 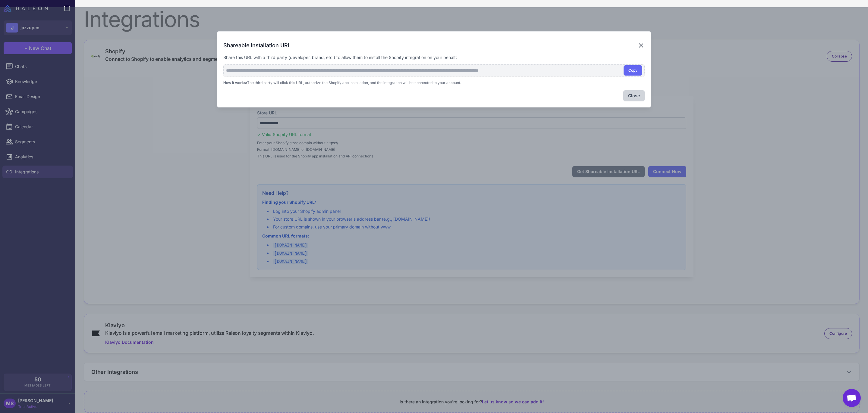 What do you see at coordinates (434, 83) in the screenshot?
I see `p: The third party will click this URL, authorize the Shopify app installation, and the integration ...` at bounding box center [434, 83].